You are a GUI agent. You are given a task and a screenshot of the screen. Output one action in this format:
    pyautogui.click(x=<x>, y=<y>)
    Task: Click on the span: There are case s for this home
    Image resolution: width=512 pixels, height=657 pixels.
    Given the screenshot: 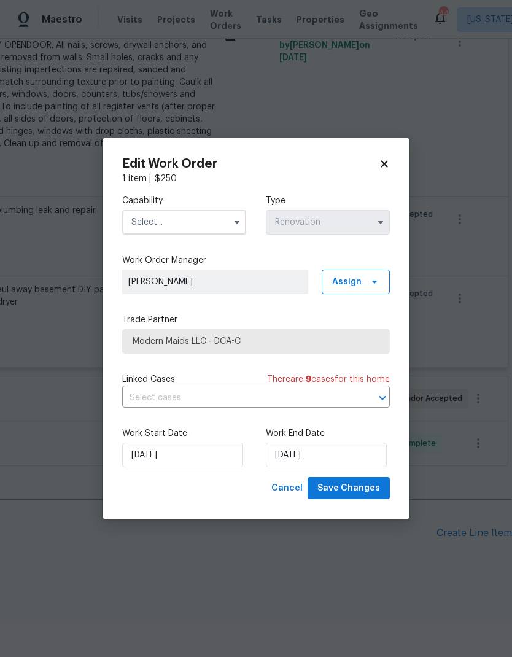 What is the action you would take?
    pyautogui.click(x=329, y=380)
    